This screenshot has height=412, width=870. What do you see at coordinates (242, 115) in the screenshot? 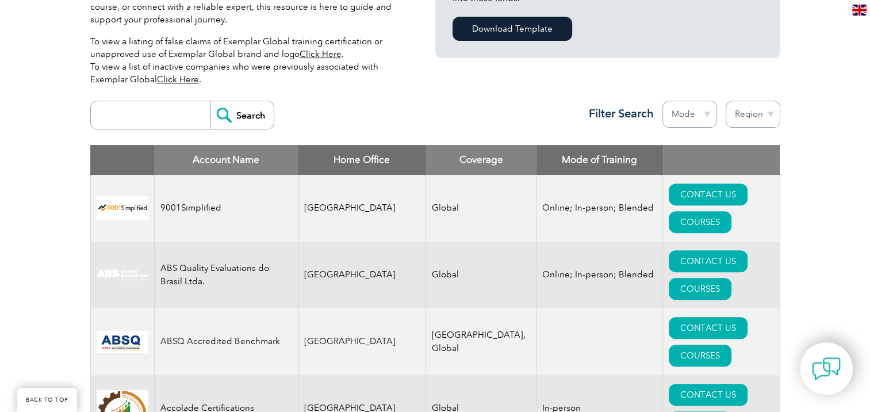
I see `input: Search` at bounding box center [242, 115].